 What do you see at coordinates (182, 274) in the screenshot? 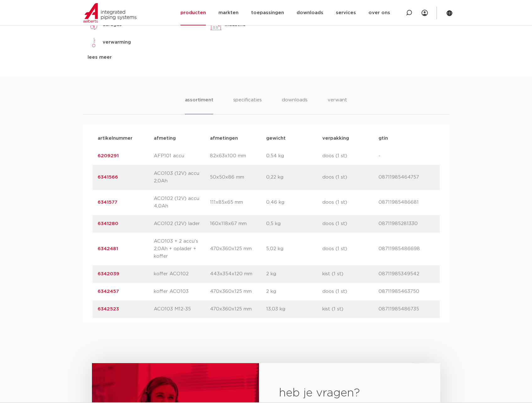
I see `p: koffer ACO102` at bounding box center [182, 274].